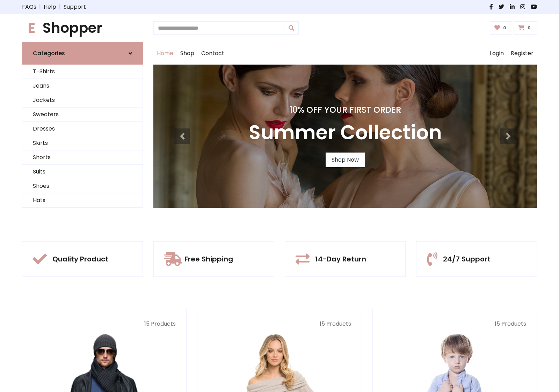 This screenshot has height=392, width=559. I want to click on a: Suits, so click(82, 172).